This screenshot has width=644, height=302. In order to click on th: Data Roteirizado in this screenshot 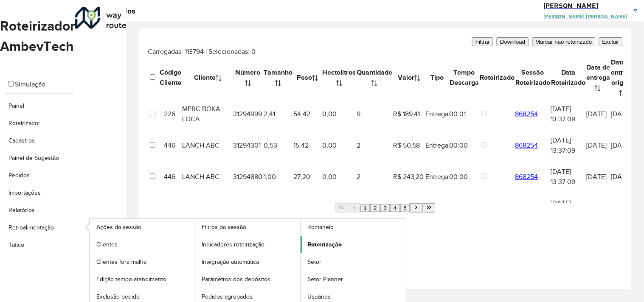, I will do `click(568, 77)`.